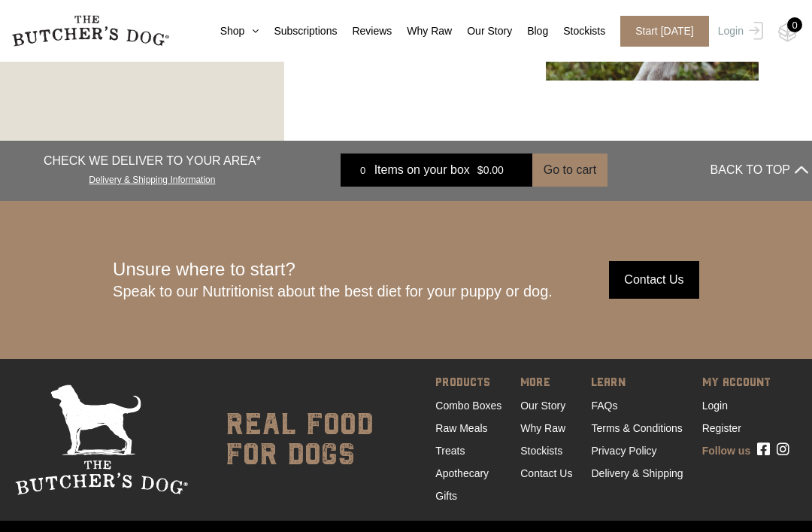  I want to click on a: Reviews, so click(364, 31).